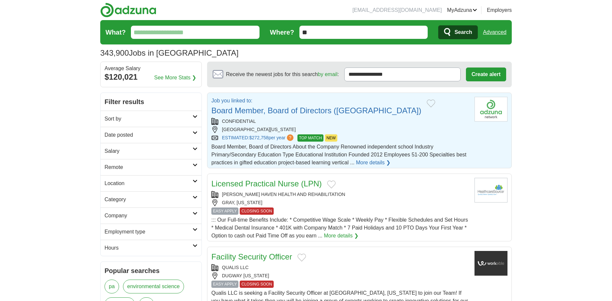 The height and width of the screenshot is (301, 612). I want to click on h2: Salary, so click(148, 151).